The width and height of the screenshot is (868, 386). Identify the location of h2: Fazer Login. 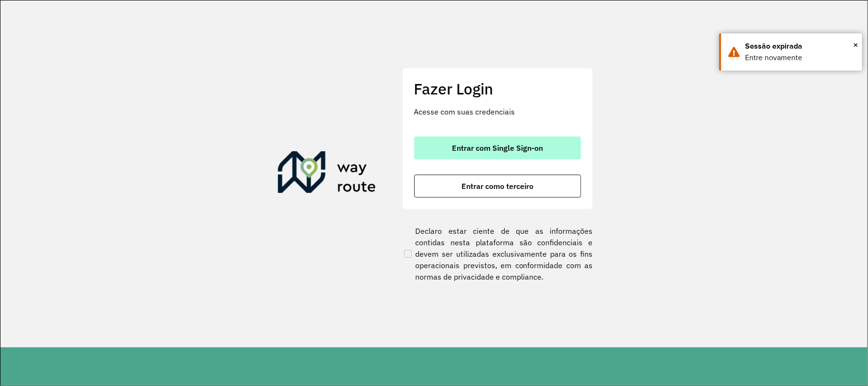
(498, 89).